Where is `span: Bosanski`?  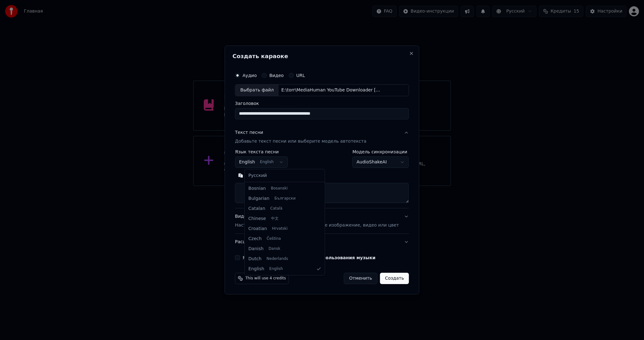 span: Bosanski is located at coordinates (279, 189).